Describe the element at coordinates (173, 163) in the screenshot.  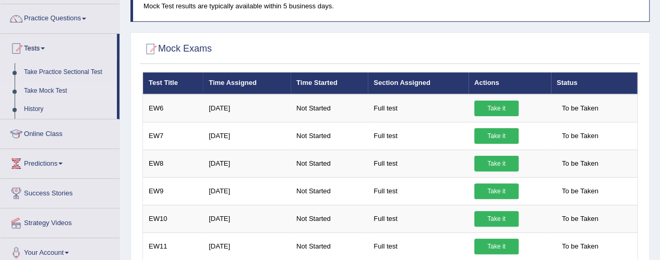
I see `td: EW8` at that location.